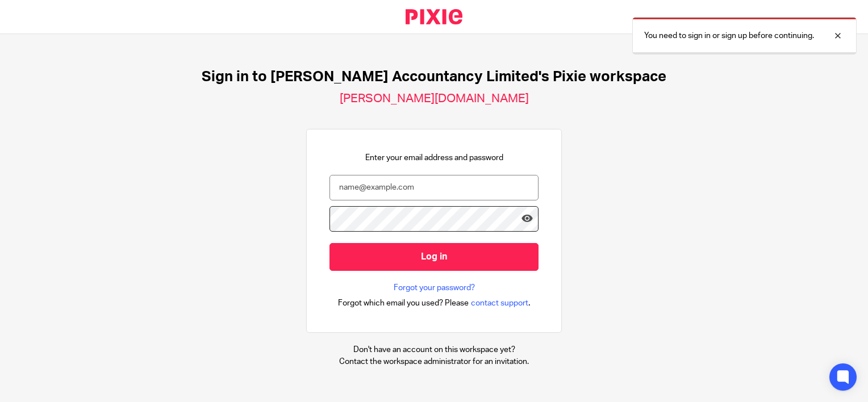 The width and height of the screenshot is (868, 402). I want to click on p: Don't have an account on this workspace yet?, so click(434, 350).